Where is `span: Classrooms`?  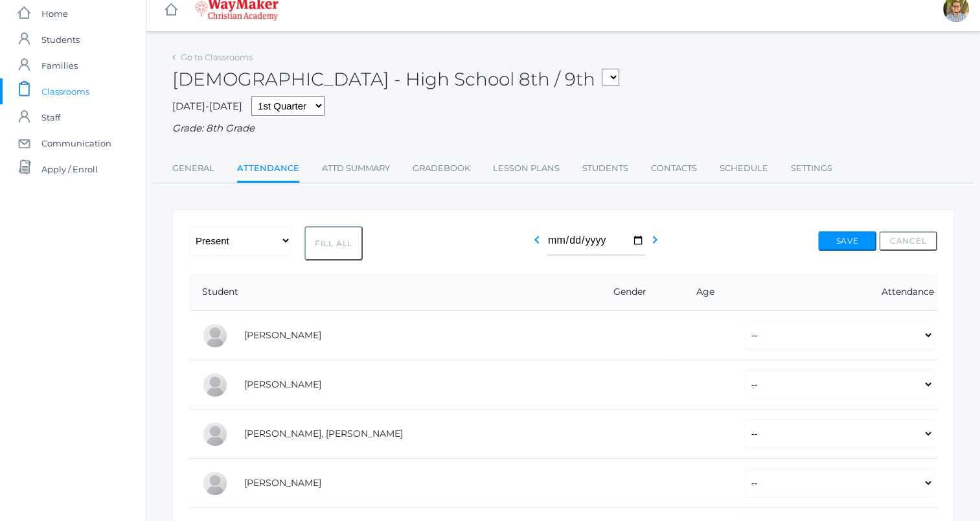
span: Classrooms is located at coordinates (65, 92).